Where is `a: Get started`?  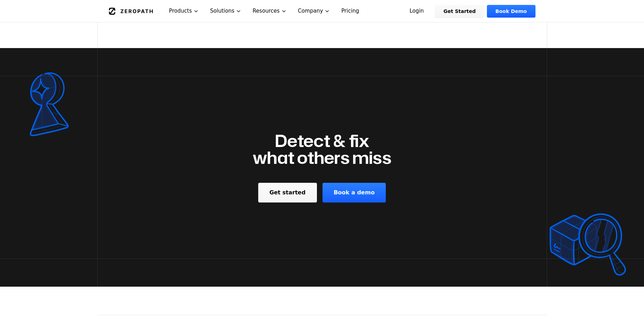
a: Get started is located at coordinates (287, 193).